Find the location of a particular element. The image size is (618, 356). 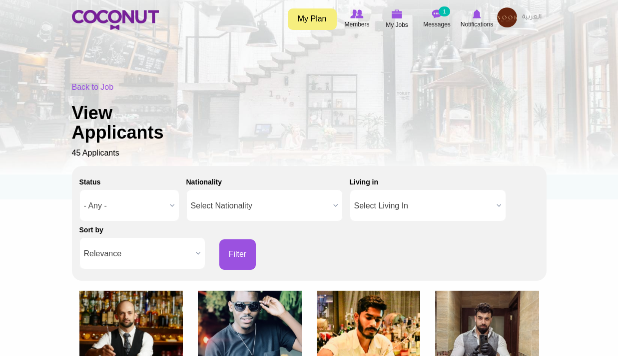

label: Sort by is located at coordinates (91, 230).